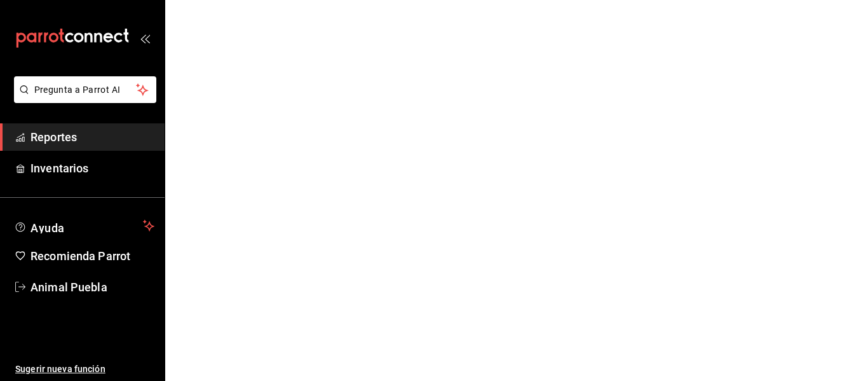  What do you see at coordinates (92, 256) in the screenshot?
I see `span: Recomienda Parrot` at bounding box center [92, 256].